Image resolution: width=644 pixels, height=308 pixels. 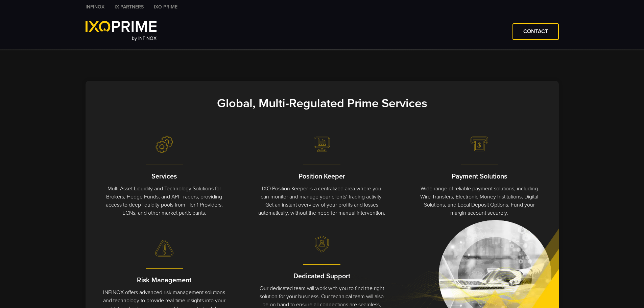 I want to click on p: Wide range of reliable payment solutions, including Wire Transfers, Electronic Money Institutions..., so click(x=479, y=201).